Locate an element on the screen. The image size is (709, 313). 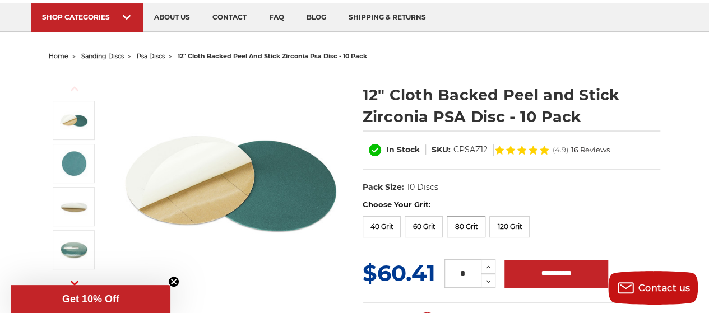
span: In Stock is located at coordinates (403, 150).